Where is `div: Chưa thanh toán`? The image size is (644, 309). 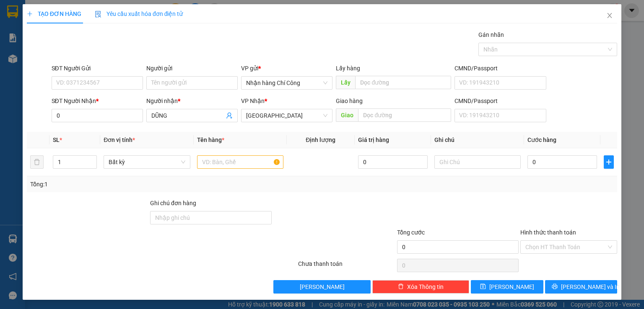
div: Chưa thanh toán is located at coordinates (347, 266).